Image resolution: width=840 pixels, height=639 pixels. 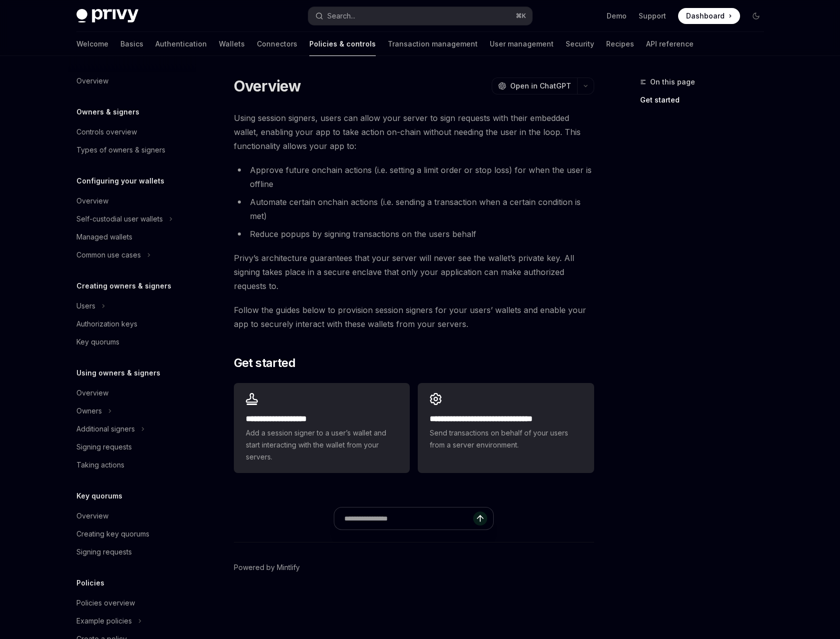 What do you see at coordinates (620, 44) in the screenshot?
I see `a: Recipes` at bounding box center [620, 44].